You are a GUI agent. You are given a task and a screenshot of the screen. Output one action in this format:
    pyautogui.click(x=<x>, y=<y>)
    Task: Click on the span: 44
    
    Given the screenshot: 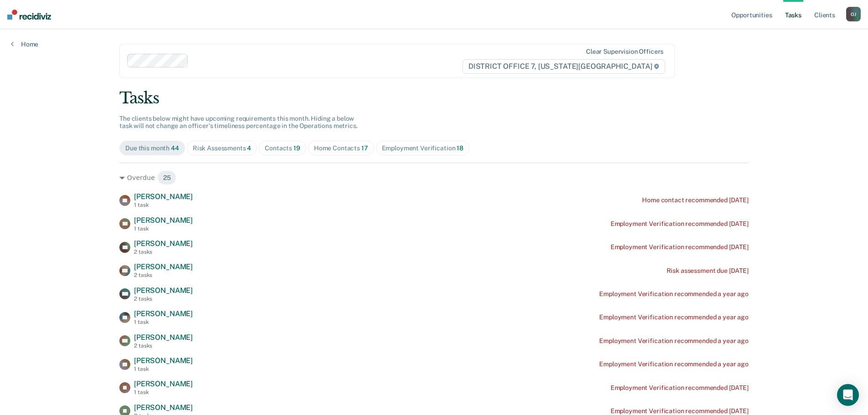 What is the action you would take?
    pyautogui.click(x=175, y=148)
    